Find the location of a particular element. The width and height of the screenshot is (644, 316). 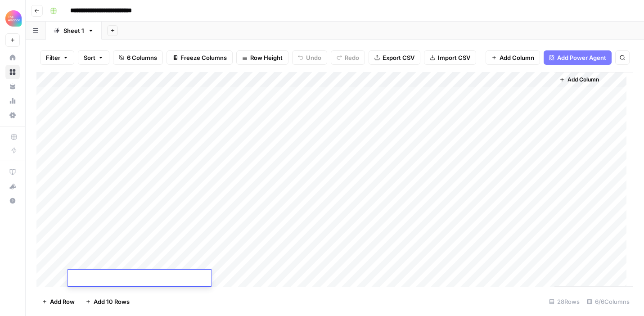

div: Sheet 1 is located at coordinates (74, 30).